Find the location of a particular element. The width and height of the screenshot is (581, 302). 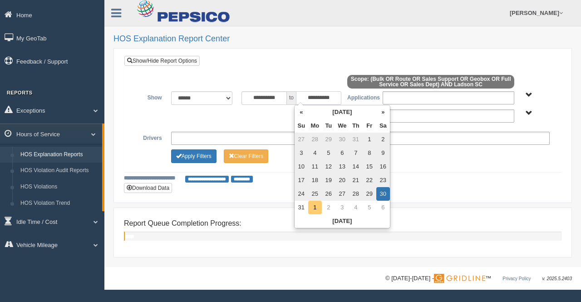

td: 14 is located at coordinates (356, 167).